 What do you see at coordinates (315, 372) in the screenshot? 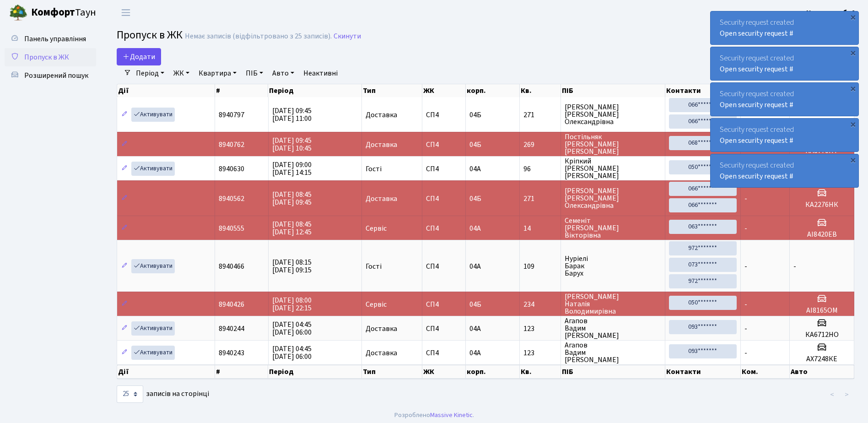
I see `th: Період` at bounding box center [315, 372].